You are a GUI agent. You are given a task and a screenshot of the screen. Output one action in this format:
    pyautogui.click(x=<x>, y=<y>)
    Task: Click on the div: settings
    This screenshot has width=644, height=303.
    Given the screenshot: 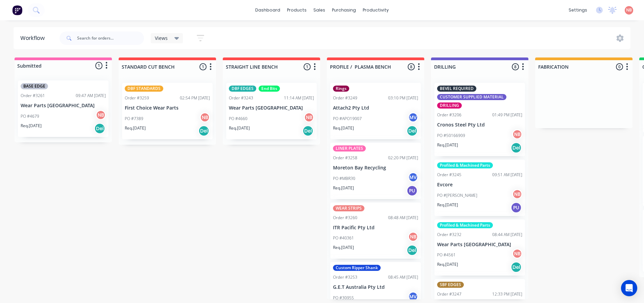 What is the action you would take?
    pyautogui.click(x=578, y=10)
    